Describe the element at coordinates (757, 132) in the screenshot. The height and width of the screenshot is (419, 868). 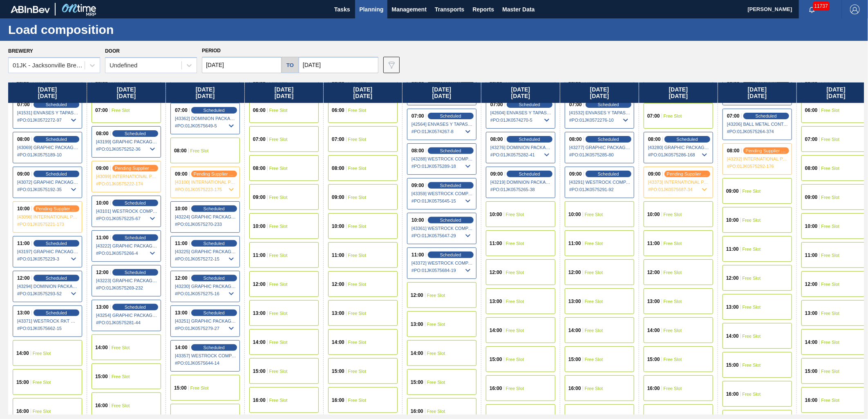
I see `span: # PO : 01JK0575264-374` at that location.